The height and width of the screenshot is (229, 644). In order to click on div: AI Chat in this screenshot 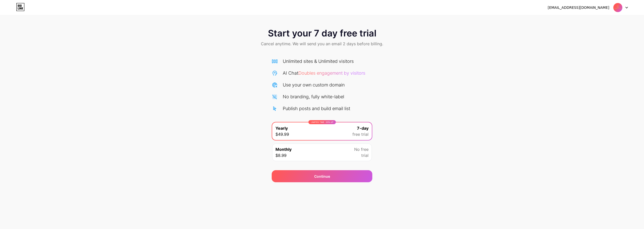, I will do `click(324, 73)`.